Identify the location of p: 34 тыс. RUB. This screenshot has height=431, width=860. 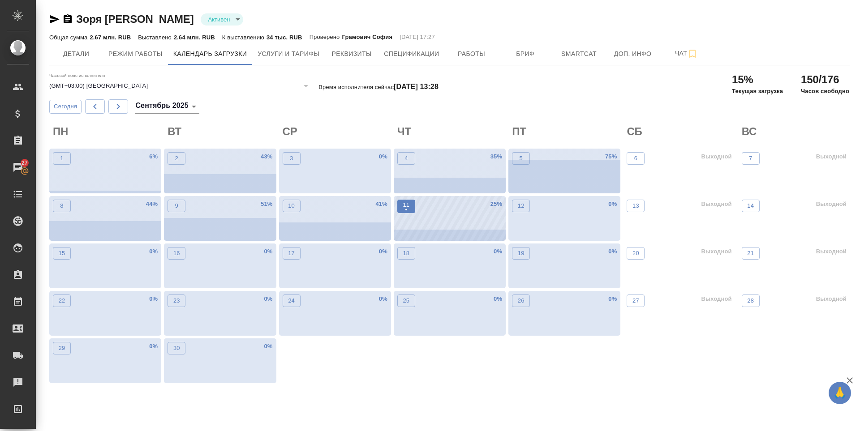
(284, 37).